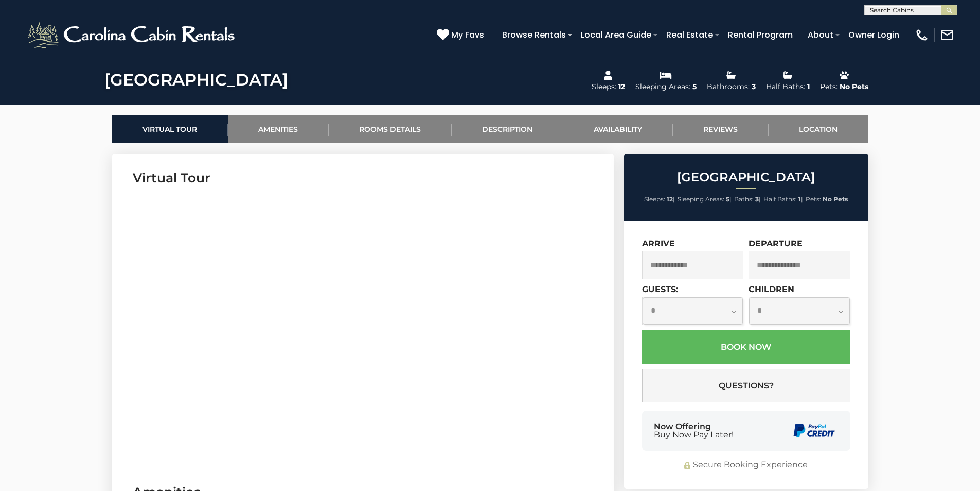 Image resolution: width=980 pixels, height=491 pixels. Describe the element at coordinates (874, 35) in the screenshot. I see `a: Owner Login` at that location.